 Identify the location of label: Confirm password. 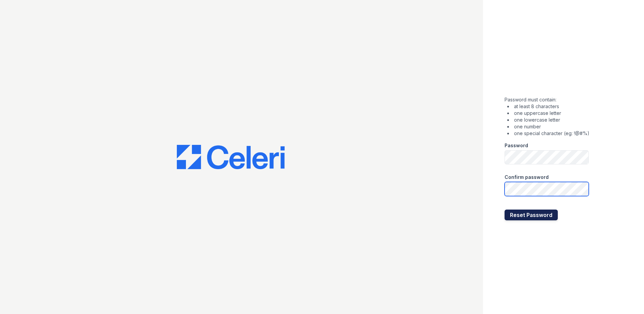
(526, 178).